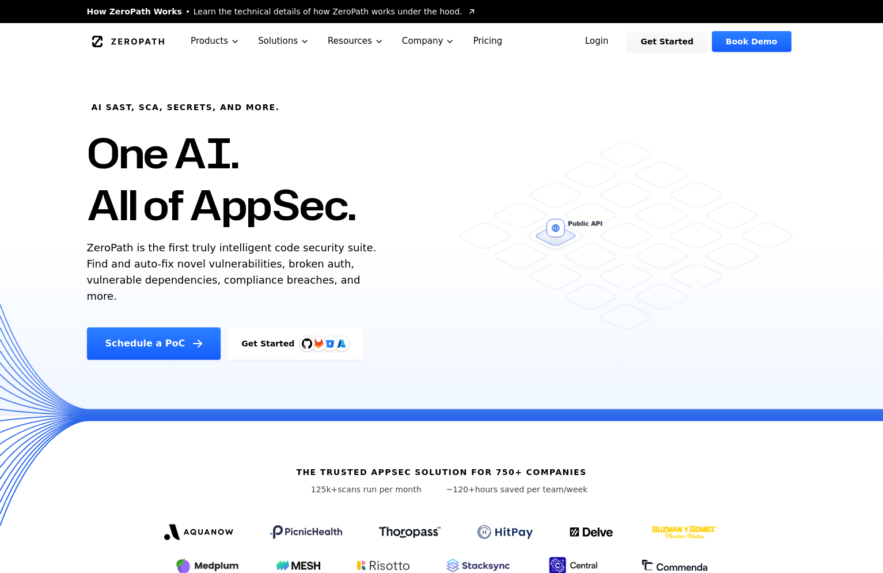 The image size is (883, 573). What do you see at coordinates (298, 565) in the screenshot?
I see `img: Mesh` at bounding box center [298, 565].